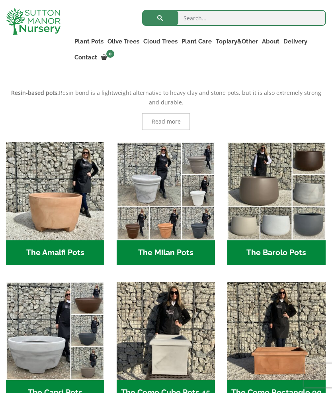 The height and width of the screenshot is (393, 332). Describe the element at coordinates (277, 253) in the screenshot. I see `h2: The Barolo Pots` at that location.